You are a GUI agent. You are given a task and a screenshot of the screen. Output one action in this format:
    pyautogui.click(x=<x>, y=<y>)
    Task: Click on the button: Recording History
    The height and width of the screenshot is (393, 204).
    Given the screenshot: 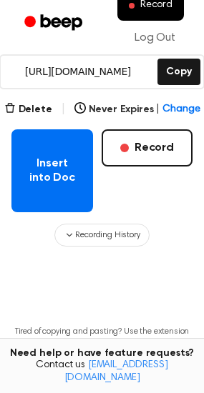 What is the action you would take?
    pyautogui.click(x=101, y=235)
    